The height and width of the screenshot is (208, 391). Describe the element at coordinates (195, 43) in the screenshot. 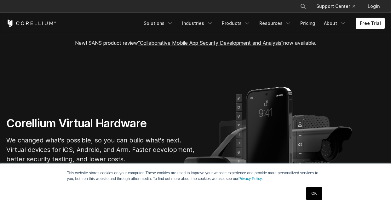

I see `span: New! SANS product review now available.` at that location.